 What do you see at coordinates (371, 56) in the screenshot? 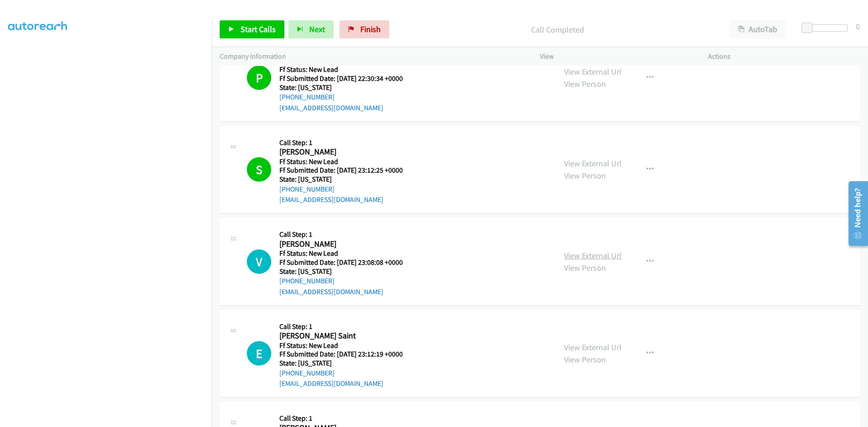
I see `p: Company Information` at bounding box center [371, 56].